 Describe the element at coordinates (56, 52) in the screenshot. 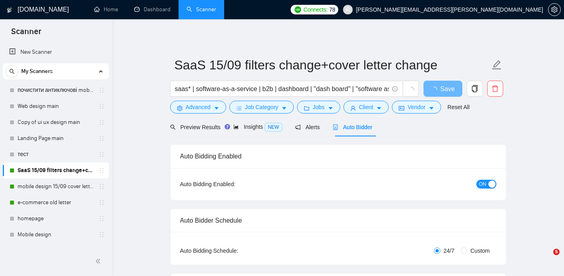

I see `a: New Scanner` at that location.